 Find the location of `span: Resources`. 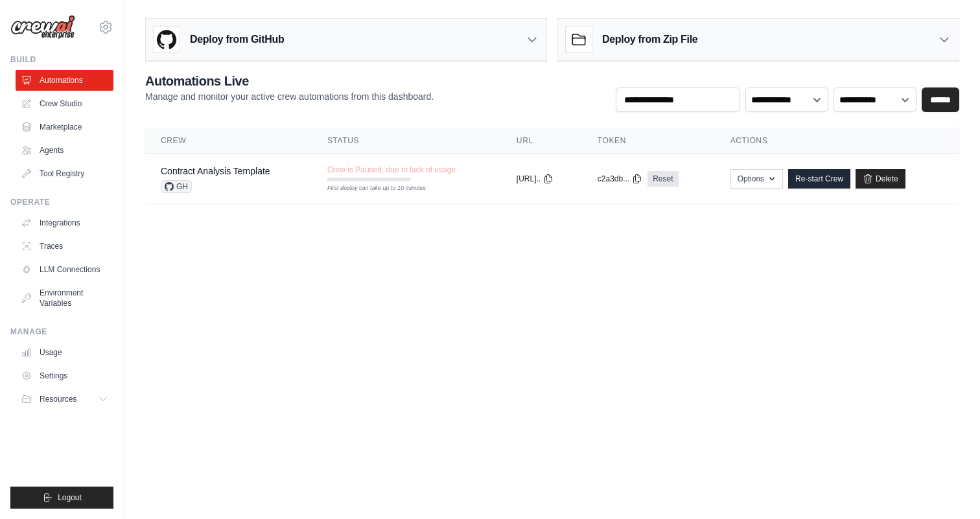

span: Resources is located at coordinates (58, 399).